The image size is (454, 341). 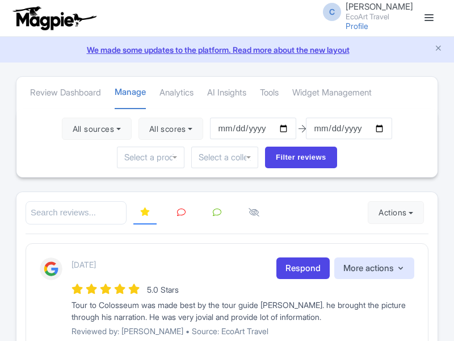 What do you see at coordinates (225, 157) in the screenshot?
I see `input: Select a collection` at bounding box center [225, 157].